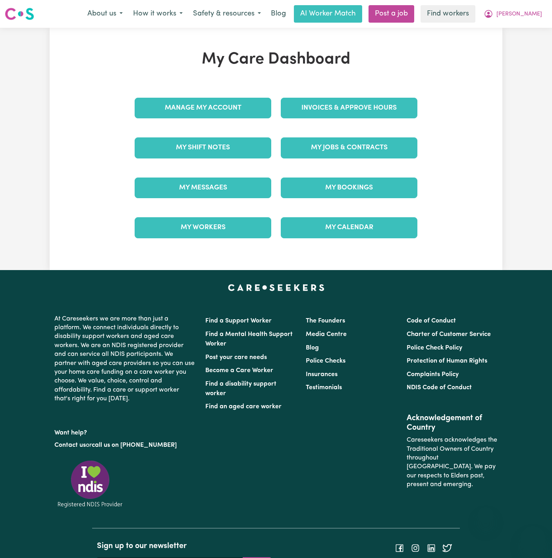 The height and width of the screenshot is (558, 552). What do you see at coordinates (321, 374) in the screenshot?
I see `a: Insurances` at bounding box center [321, 374].